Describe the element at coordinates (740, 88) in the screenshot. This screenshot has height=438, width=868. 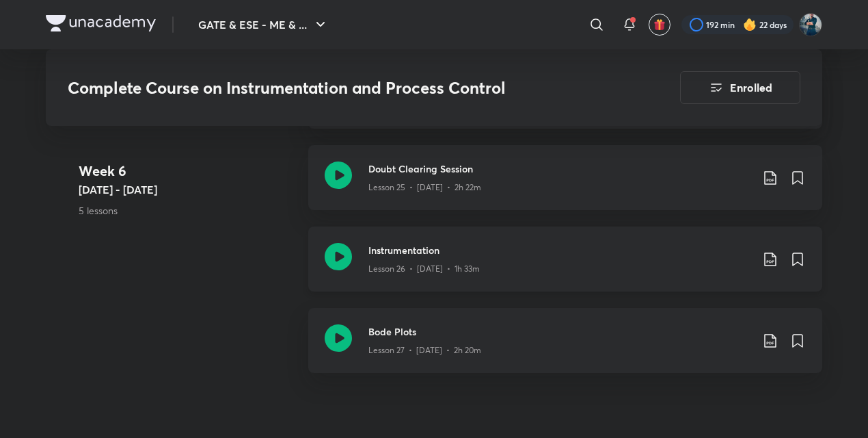
I see `button: Enrolled` at that location.